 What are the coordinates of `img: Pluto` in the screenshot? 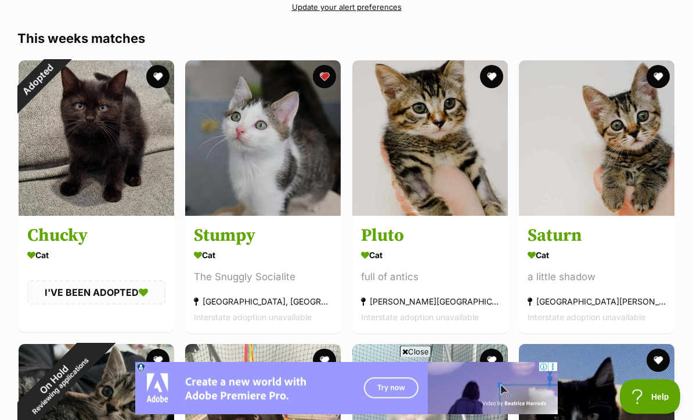 It's located at (430, 139).